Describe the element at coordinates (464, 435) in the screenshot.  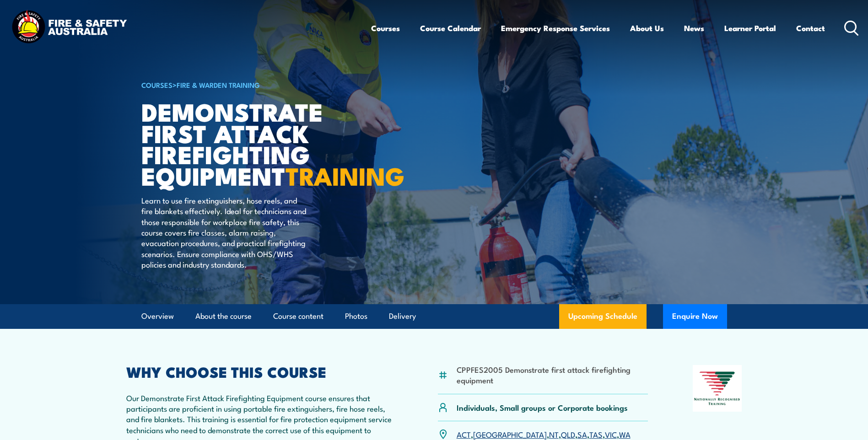
I see `a: ACT` at that location.